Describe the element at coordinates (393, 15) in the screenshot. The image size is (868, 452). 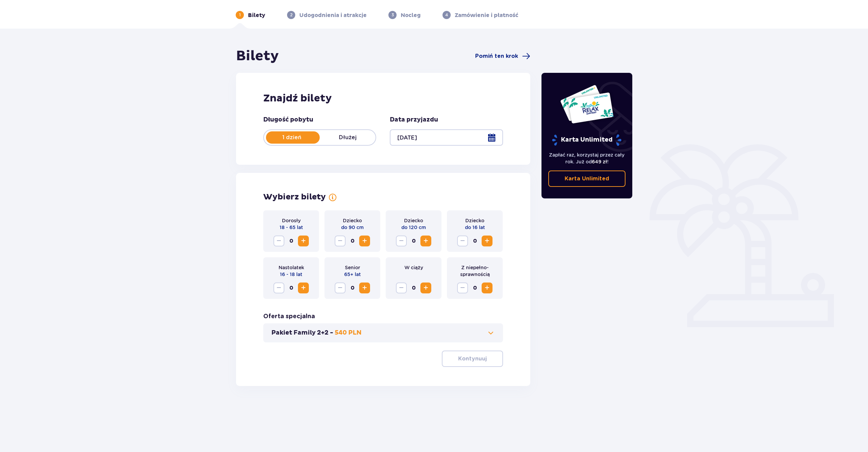
I see `p: 3` at that location.